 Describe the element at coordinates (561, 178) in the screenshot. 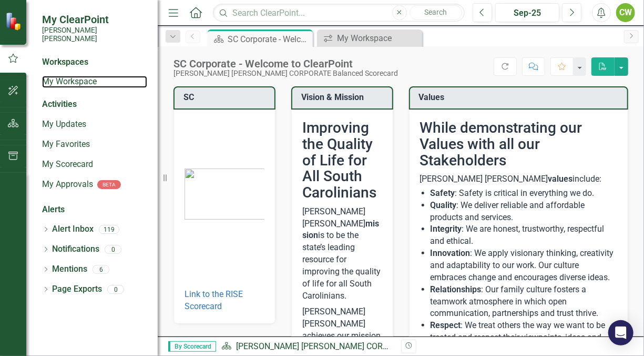

I see `strong: values` at that location.